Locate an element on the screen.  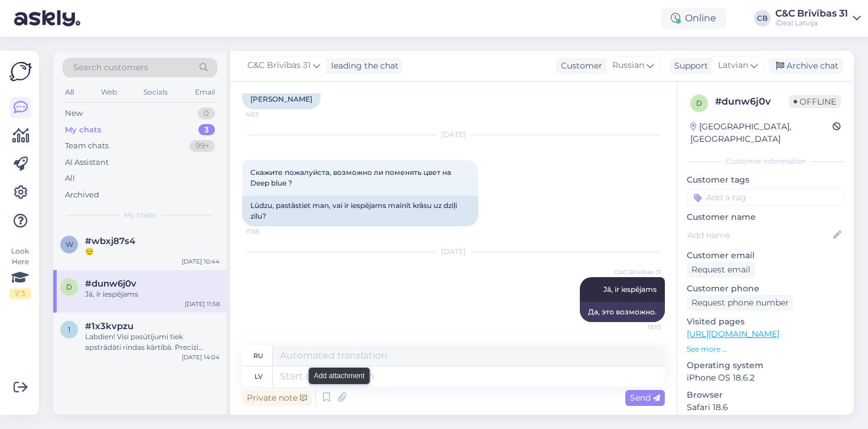
div: ru is located at coordinates (258, 356).